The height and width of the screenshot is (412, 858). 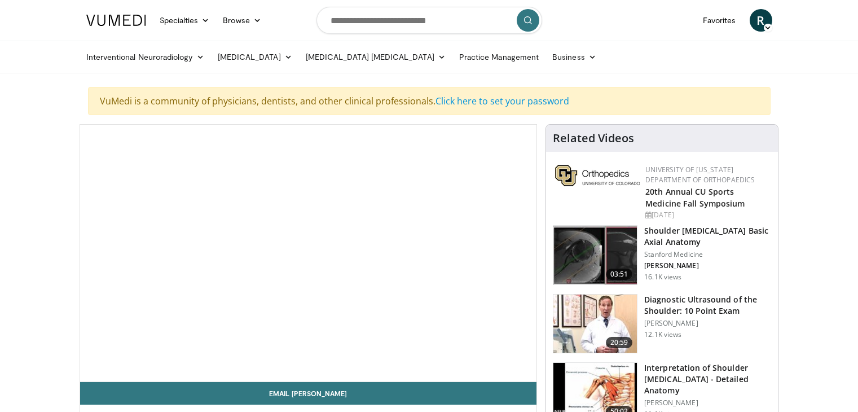 What do you see at coordinates (695, 198) in the screenshot?
I see `a: 20th Annual CU Sports Medicine Fall Symposium` at bounding box center [695, 198].